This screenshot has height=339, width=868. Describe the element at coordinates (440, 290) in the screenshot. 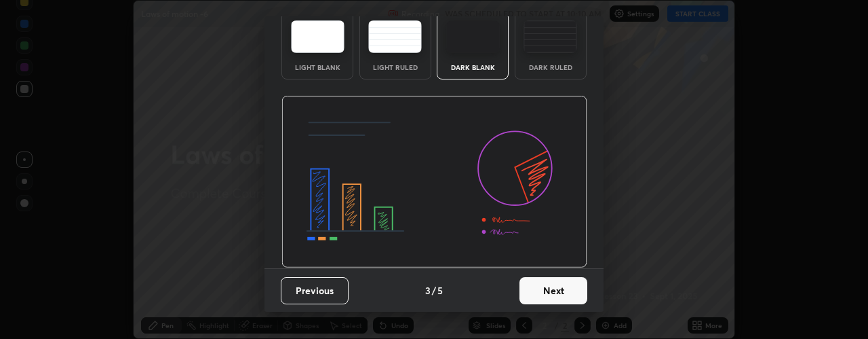

I see `h4: 5` at that location.